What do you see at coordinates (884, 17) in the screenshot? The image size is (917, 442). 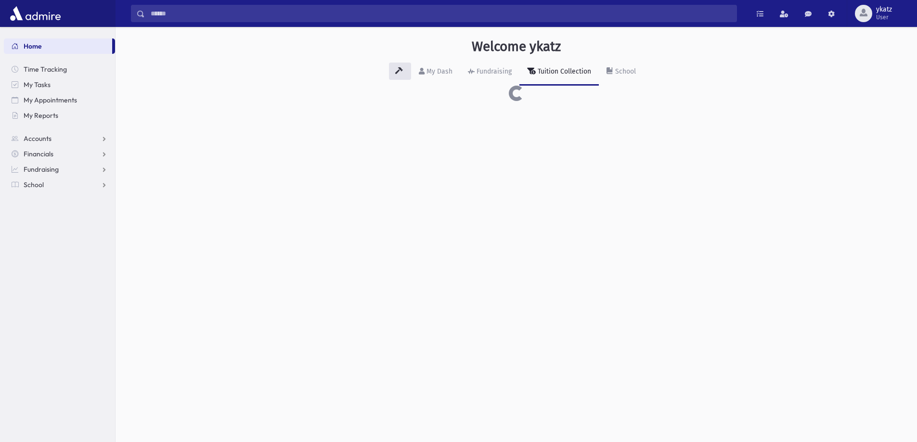 I see `span: User` at bounding box center [884, 17].